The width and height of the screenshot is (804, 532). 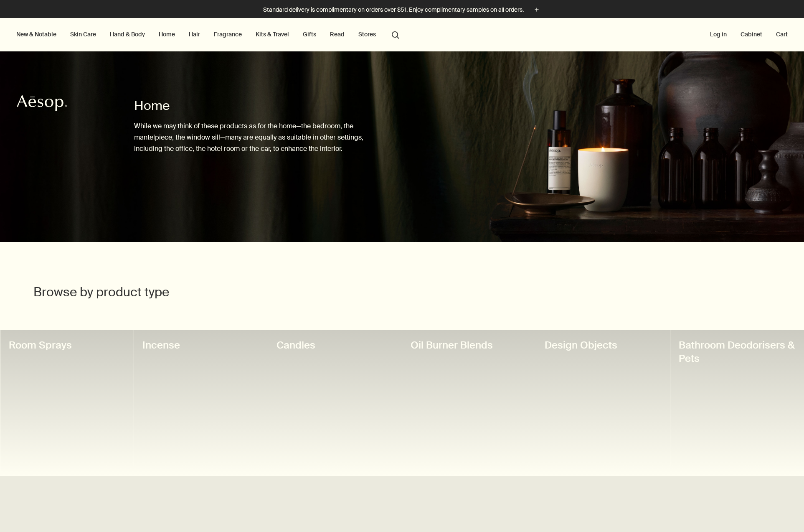 What do you see at coordinates (737, 351) in the screenshot?
I see `h3: Bathroom Deodorisers & Pets` at bounding box center [737, 351].